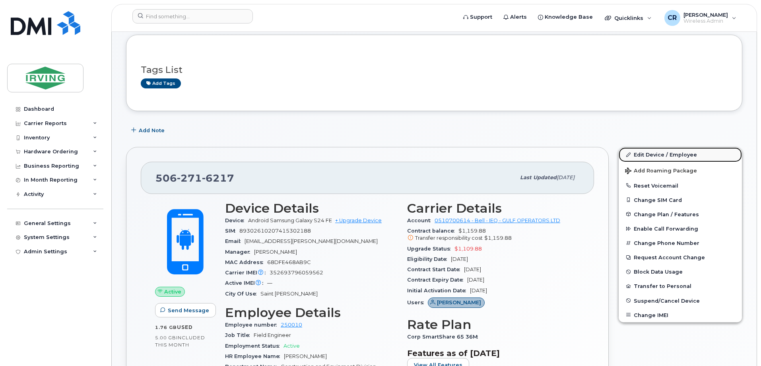  I want to click on span: Contract balance, so click(433, 230).